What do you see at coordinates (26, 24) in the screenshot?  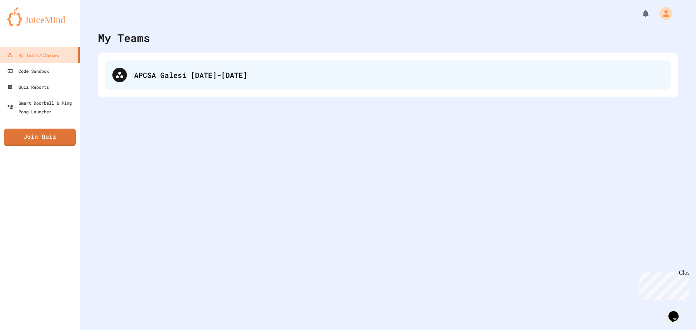 I see `div: Chat with us now!Close` at bounding box center [26, 24].